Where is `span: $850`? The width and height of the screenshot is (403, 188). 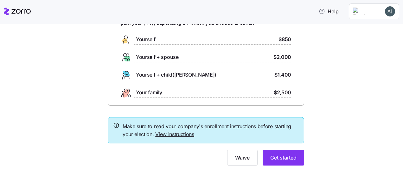 span: $850 is located at coordinates (285, 39).